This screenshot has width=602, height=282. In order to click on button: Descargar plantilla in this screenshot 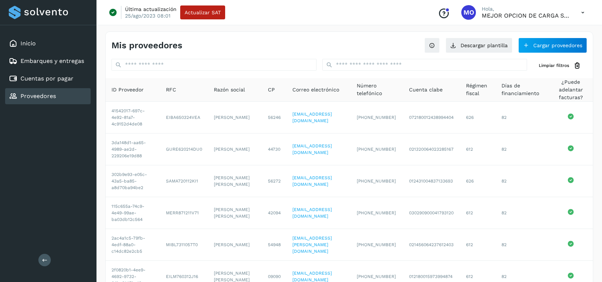, I will do `click(479, 45)`.